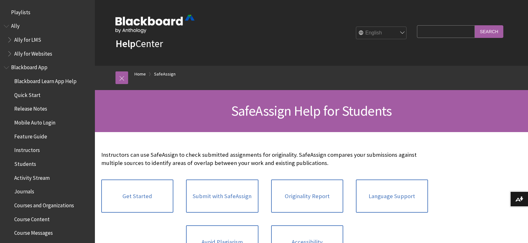 The height and width of the screenshot is (243, 528). Describe the element at coordinates (381, 33) in the screenshot. I see `select: Site Language Selector` at that location.